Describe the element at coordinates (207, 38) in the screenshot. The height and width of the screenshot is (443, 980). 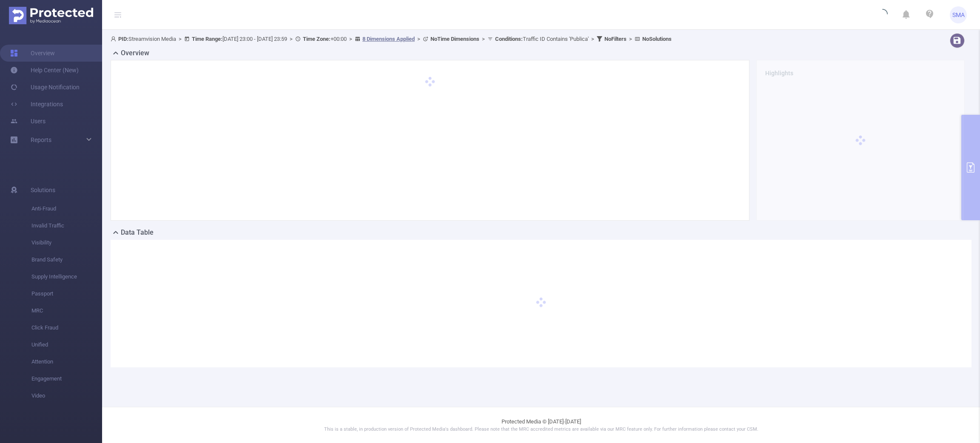
I see `b: Time Range:` at that location.